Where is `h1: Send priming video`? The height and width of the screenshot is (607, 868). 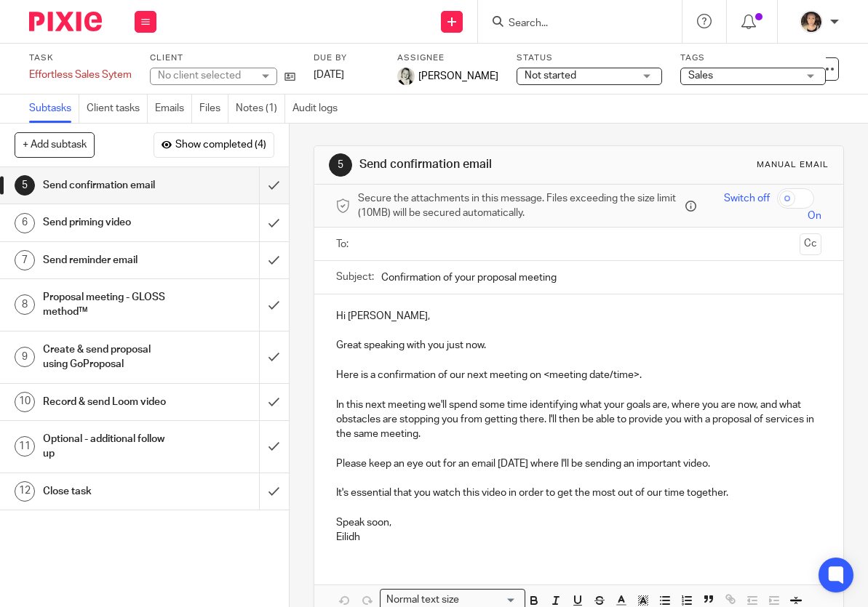
h1: Send priming video is located at coordinates (110, 222).